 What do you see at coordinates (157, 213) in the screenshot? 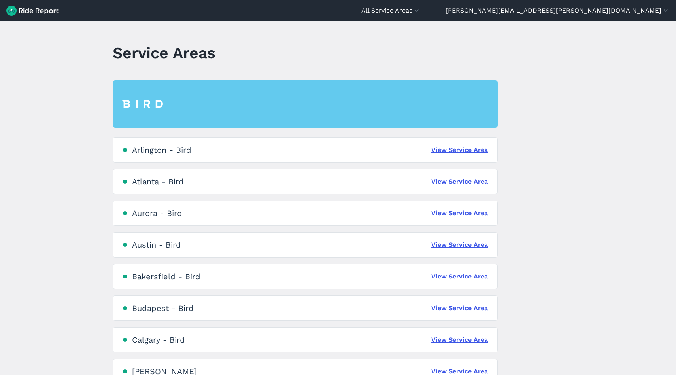
I see `div: Aurora - Bird` at bounding box center [157, 213].